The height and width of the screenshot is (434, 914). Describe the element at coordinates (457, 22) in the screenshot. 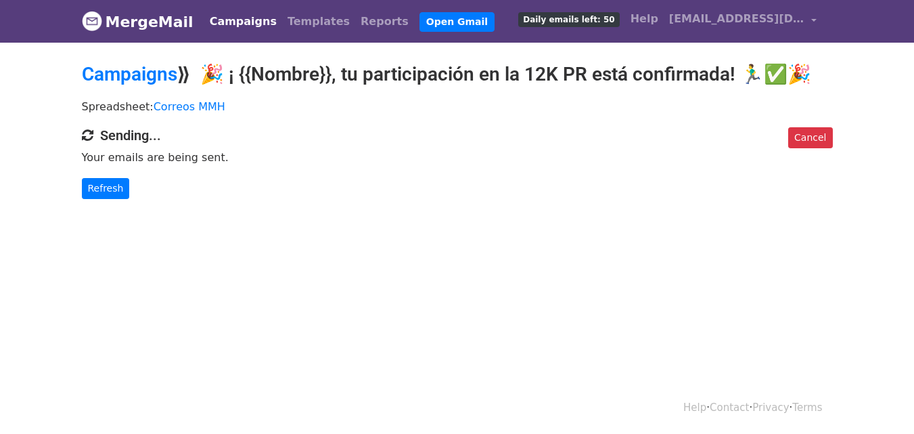

I see `a: Open Gmail` at that location.